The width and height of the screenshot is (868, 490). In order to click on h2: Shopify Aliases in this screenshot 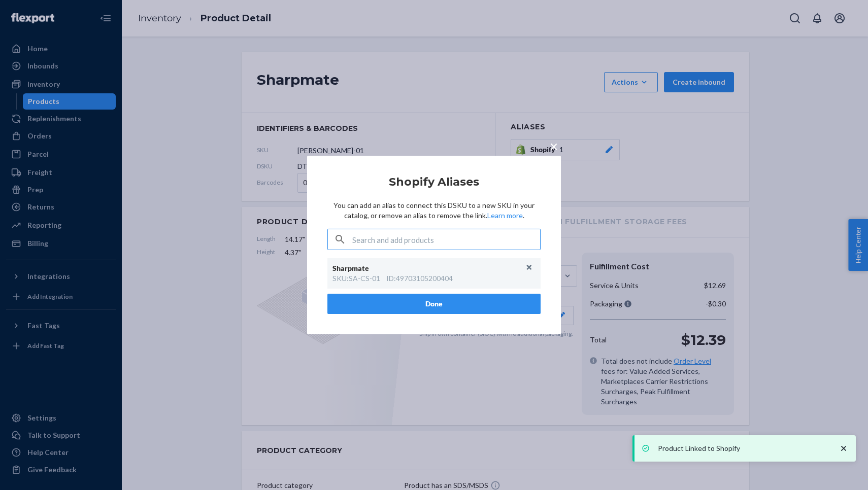, I will do `click(434, 182)`.